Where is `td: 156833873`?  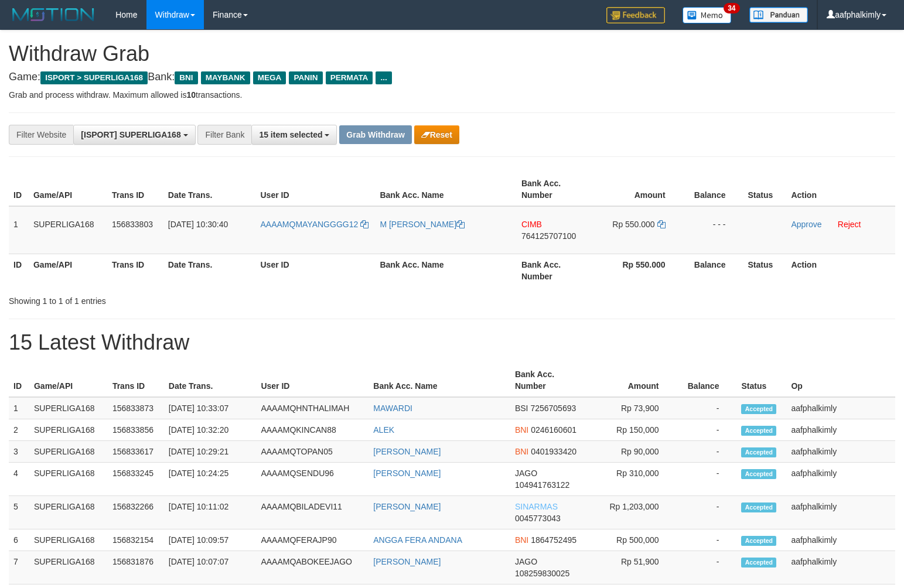 td: 156833873 is located at coordinates (136, 408).